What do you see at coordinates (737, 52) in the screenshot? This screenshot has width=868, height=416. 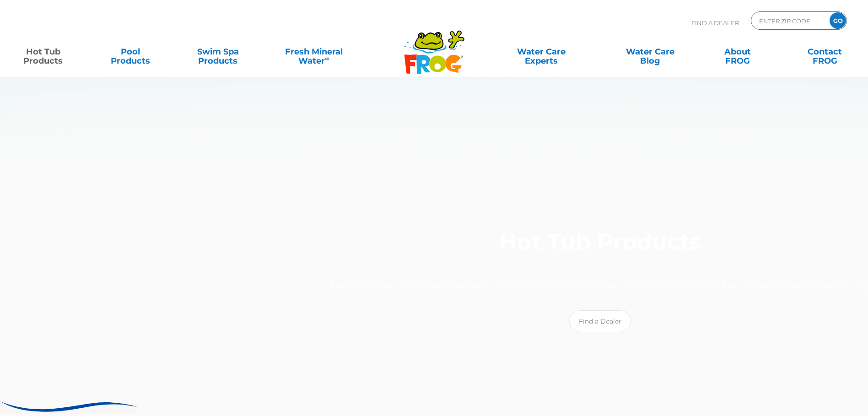 I see `a: AboutFROG` at bounding box center [737, 52].